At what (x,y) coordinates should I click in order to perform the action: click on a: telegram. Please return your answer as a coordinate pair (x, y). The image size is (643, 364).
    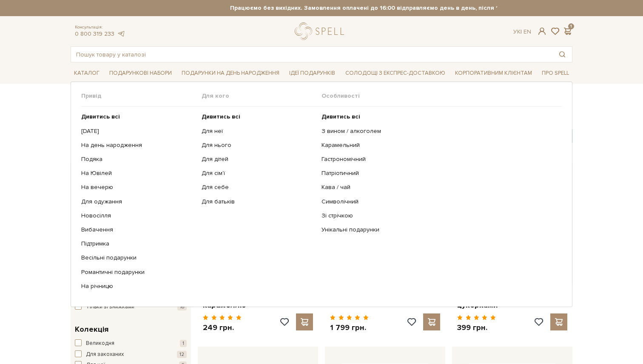
    Looking at the image, I should click on (121, 34).